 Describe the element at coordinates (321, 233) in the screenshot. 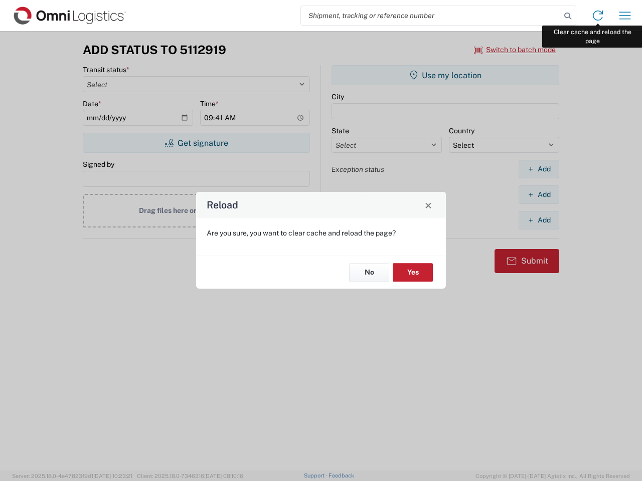

I see `p: Are you sure, you want to clear cache and reload the page?` at that location.